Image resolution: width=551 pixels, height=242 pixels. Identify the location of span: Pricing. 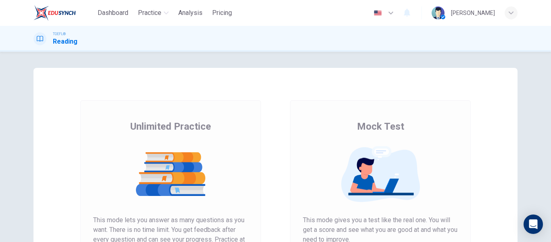
(222, 13).